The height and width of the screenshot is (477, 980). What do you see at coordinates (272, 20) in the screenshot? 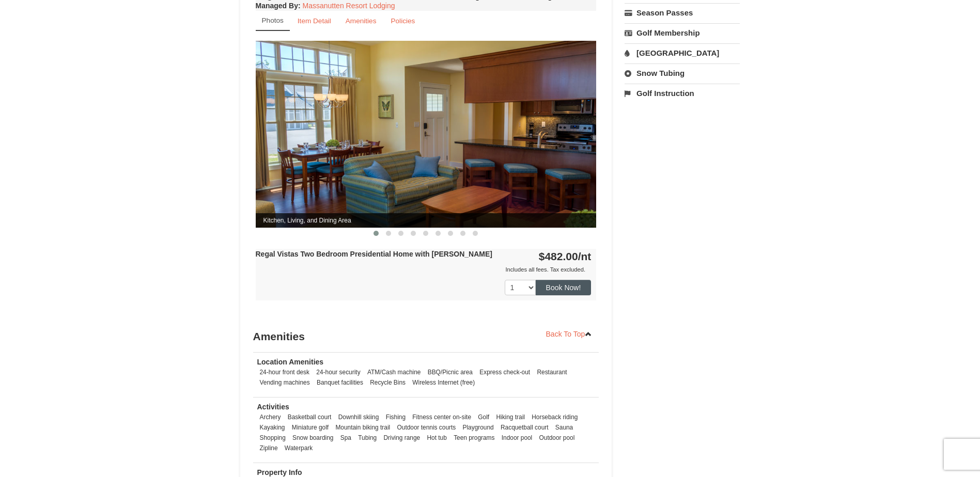
I see `small: Photos` at bounding box center [272, 20].